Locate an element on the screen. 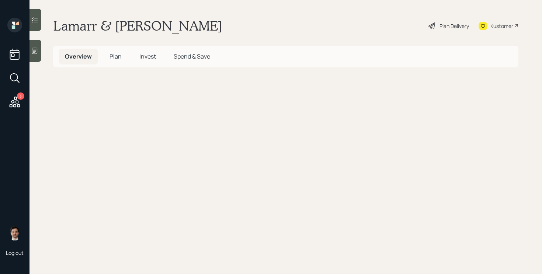 The image size is (542, 274). img: jonah-coleman-headshot.png is located at coordinates (15, 233).